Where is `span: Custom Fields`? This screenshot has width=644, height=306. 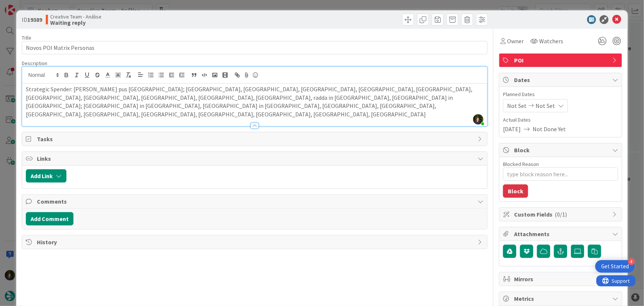
span: Custom Fields is located at coordinates (562, 214).